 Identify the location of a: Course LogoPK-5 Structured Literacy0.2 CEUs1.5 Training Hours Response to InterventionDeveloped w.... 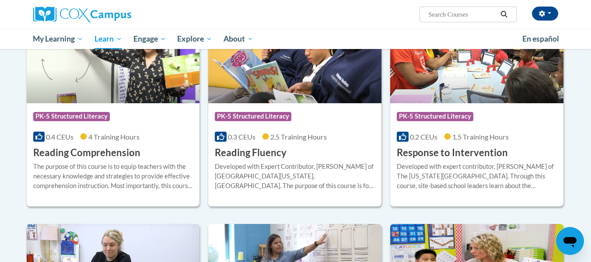
(477, 110).